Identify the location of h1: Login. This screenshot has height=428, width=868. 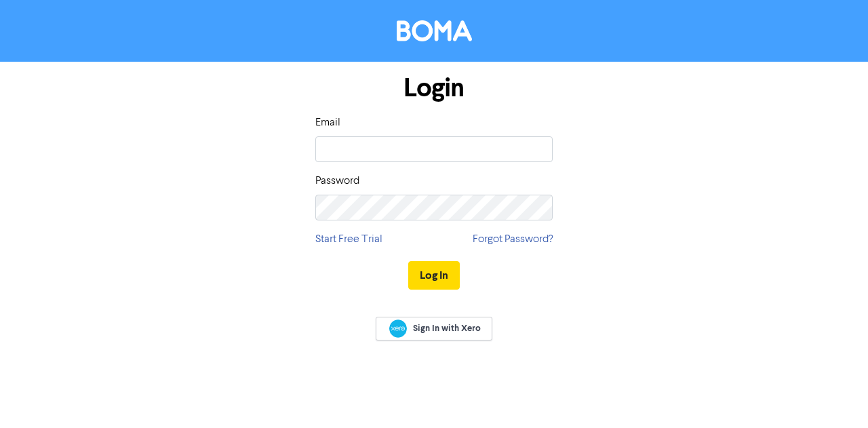
(434, 88).